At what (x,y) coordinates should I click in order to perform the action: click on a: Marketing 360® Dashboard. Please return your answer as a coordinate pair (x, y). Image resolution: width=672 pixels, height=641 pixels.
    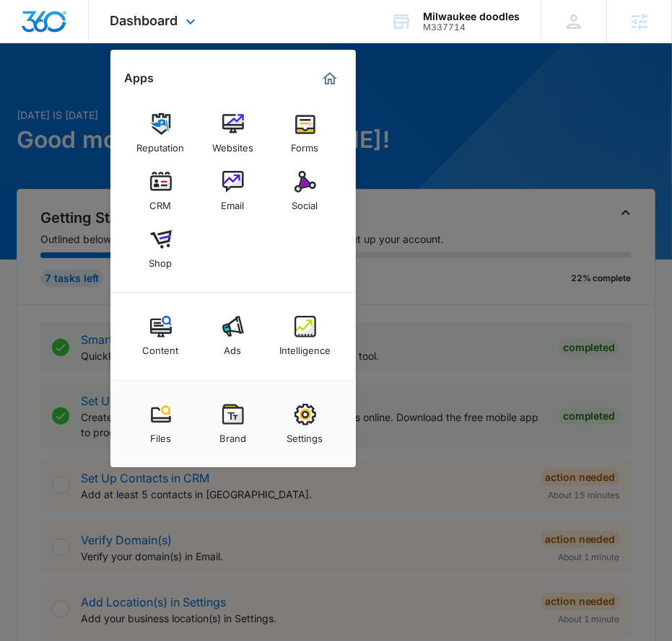
    Looking at the image, I should click on (330, 79).